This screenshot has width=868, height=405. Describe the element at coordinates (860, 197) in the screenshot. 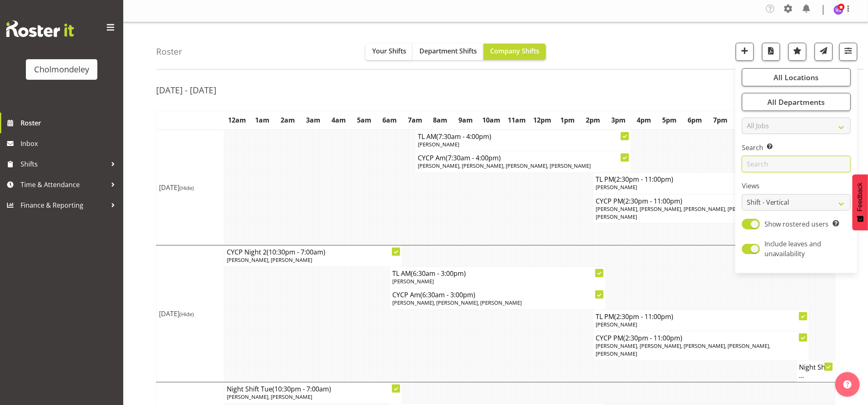

I see `span: Feedback` at that location.